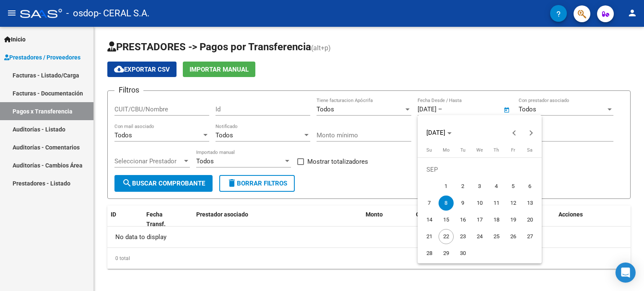 This screenshot has width=644, height=291. I want to click on span: 18, so click(497, 220).